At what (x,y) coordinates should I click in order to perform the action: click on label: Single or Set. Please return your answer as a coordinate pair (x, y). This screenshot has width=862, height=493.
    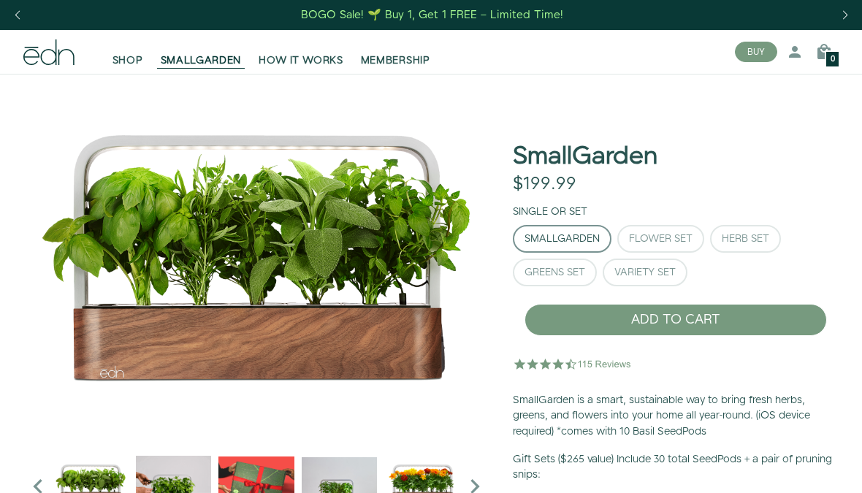
    Looking at the image, I should click on (550, 212).